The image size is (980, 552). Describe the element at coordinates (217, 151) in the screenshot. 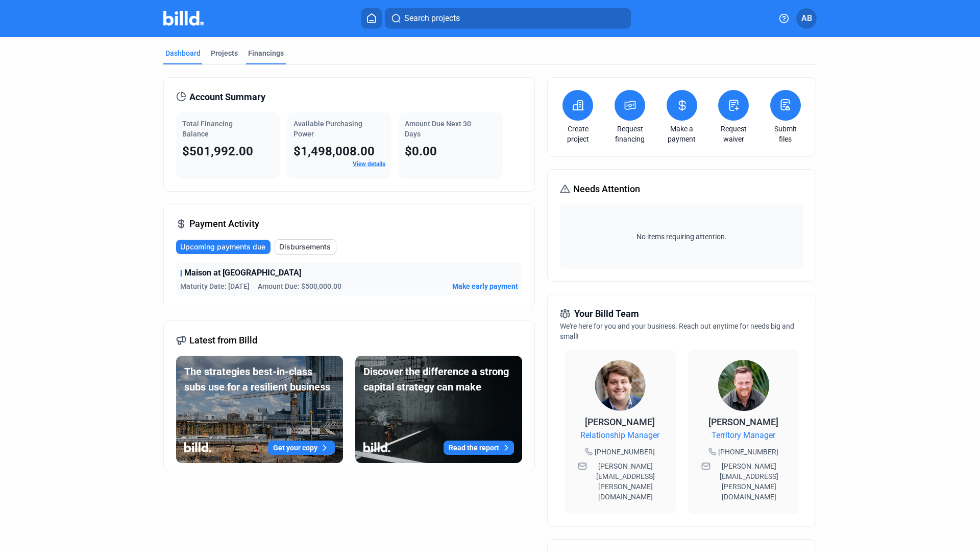

I see `span: $501,992.00` at that location.